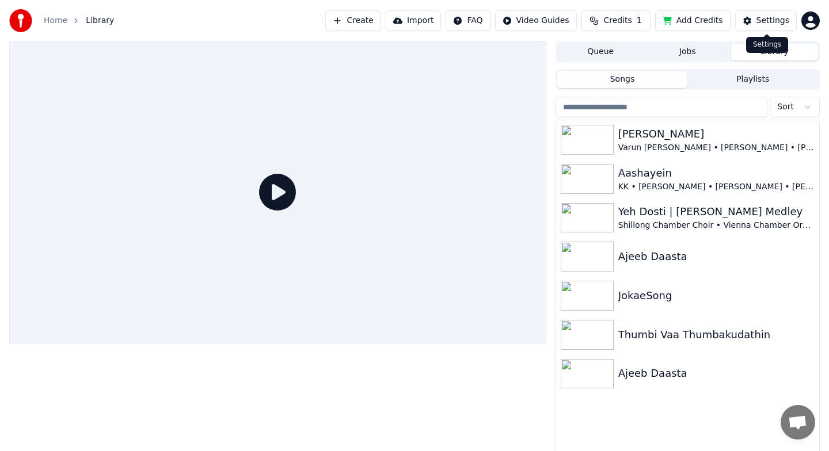 This screenshot has height=451, width=829. I want to click on img: youka, so click(21, 21).